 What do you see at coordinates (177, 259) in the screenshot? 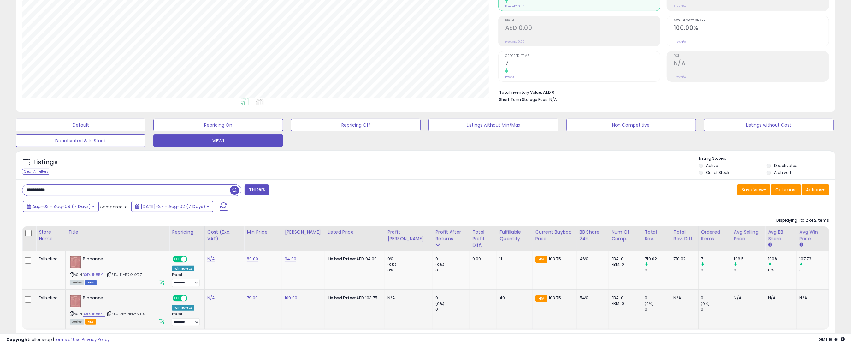
I see `span: ON` at bounding box center [177, 259].